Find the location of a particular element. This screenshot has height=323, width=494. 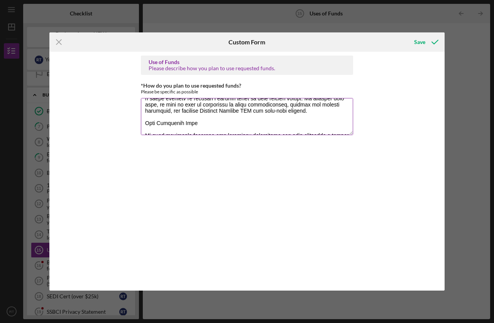

h6: Custom Form is located at coordinates (247, 42).